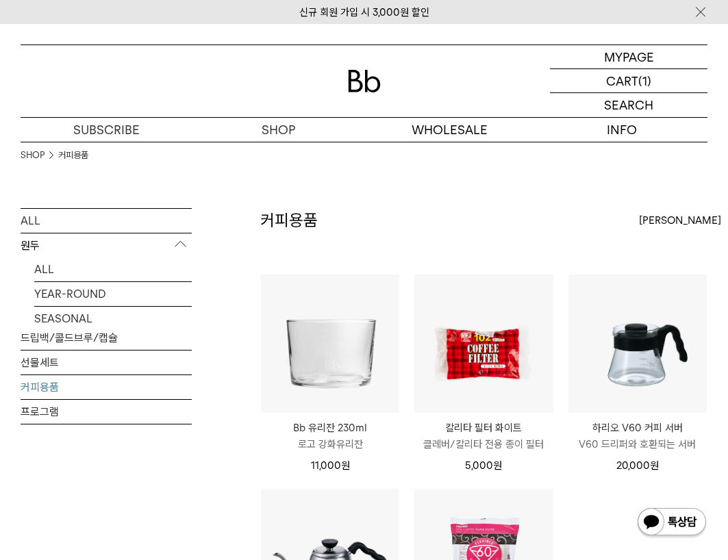 Image resolution: width=728 pixels, height=560 pixels. I want to click on img: 하리오 V60 커피 서버, so click(637, 343).